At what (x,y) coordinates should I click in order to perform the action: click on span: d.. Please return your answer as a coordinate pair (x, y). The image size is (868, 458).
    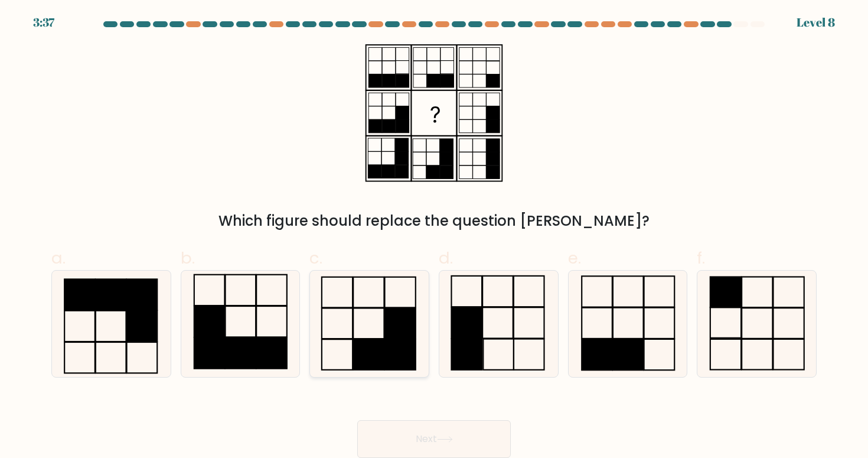
    Looking at the image, I should click on (446, 258).